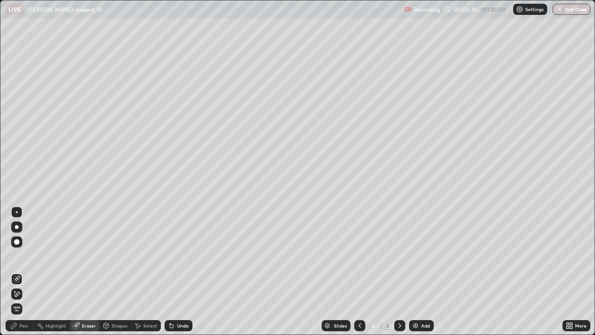 The height and width of the screenshot is (335, 595). What do you see at coordinates (119, 325) in the screenshot?
I see `div: Shapes` at bounding box center [119, 325].